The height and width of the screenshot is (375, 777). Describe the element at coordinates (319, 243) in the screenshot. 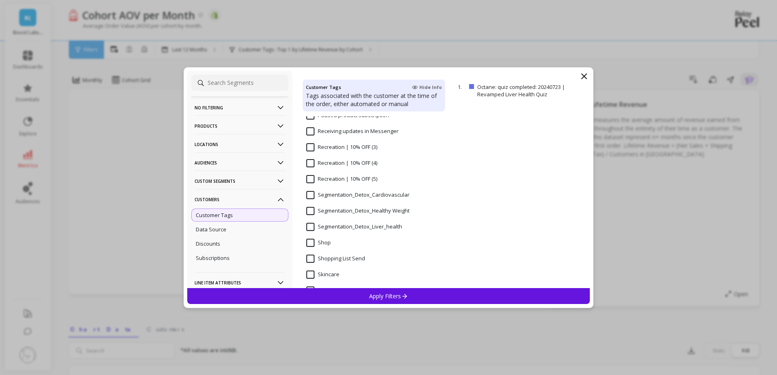

I see `span: Shop` at that location.